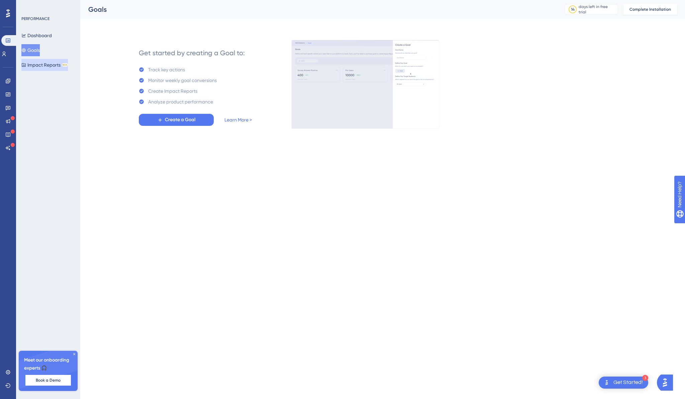  Describe the element at coordinates (238, 120) in the screenshot. I see `a: Learn More >` at that location.